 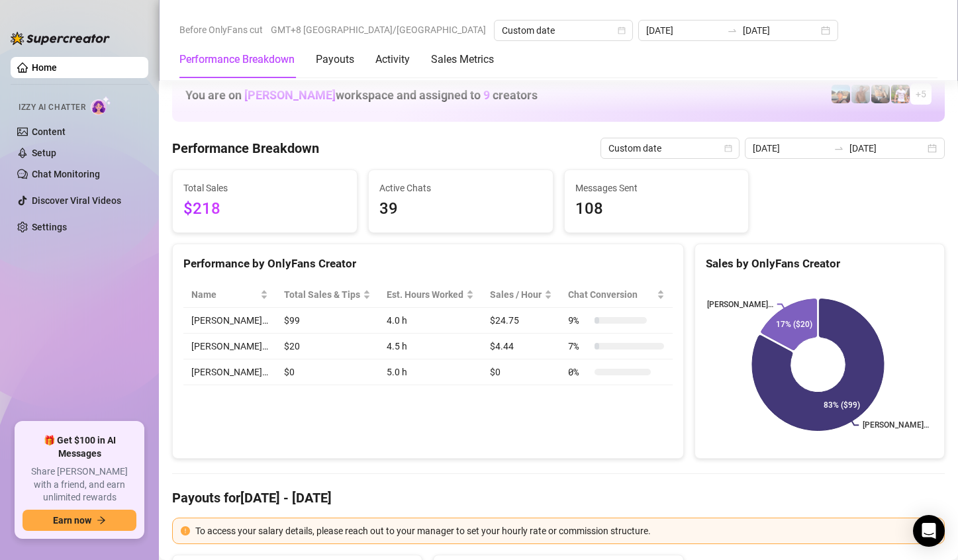 What do you see at coordinates (487, 95) in the screenshot?
I see `span: 9` at bounding box center [487, 95].